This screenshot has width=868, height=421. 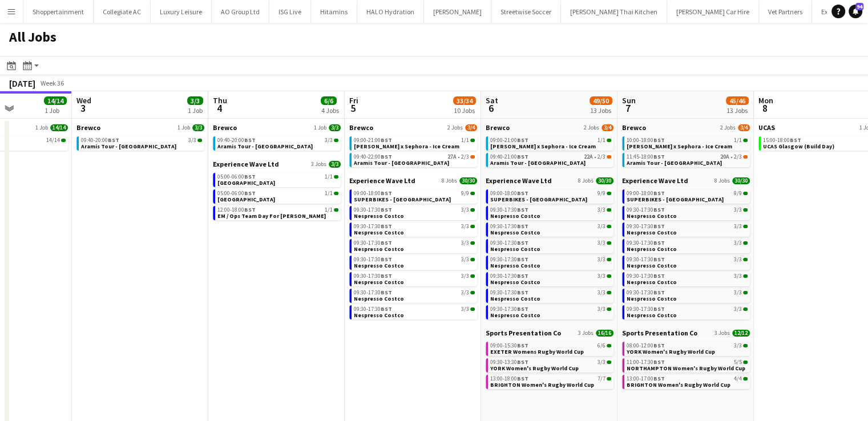 I want to click on button: HALO Hydration, so click(x=390, y=11).